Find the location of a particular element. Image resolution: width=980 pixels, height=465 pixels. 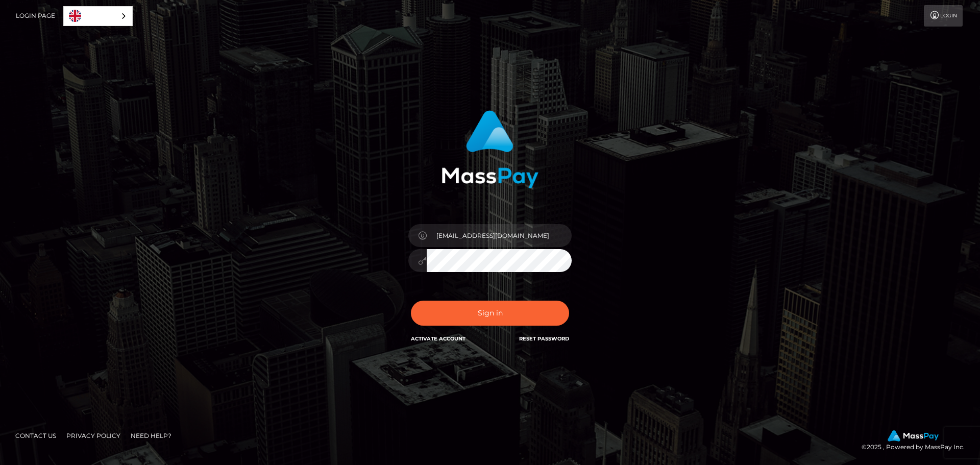

div: Privacy is located at coordinates (409, 405).